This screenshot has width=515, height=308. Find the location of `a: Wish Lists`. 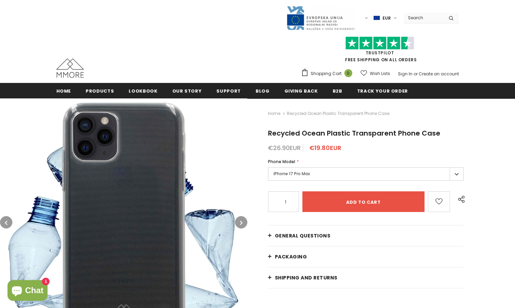

a: Wish Lists is located at coordinates (375, 73).